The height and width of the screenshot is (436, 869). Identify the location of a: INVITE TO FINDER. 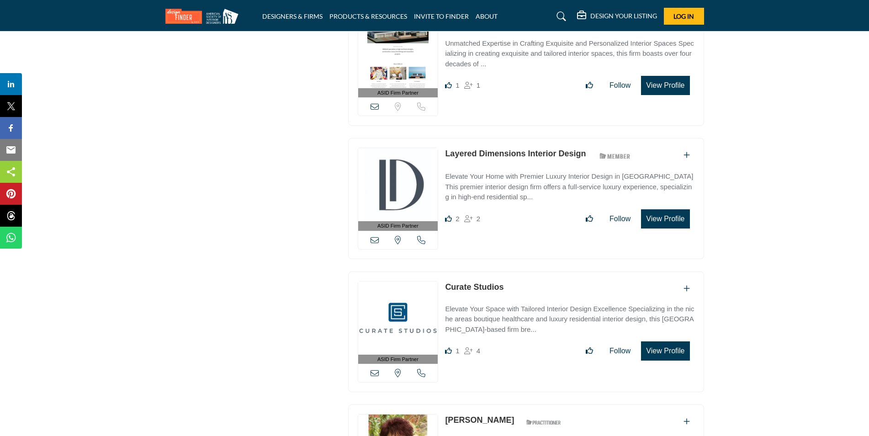
(441, 16).